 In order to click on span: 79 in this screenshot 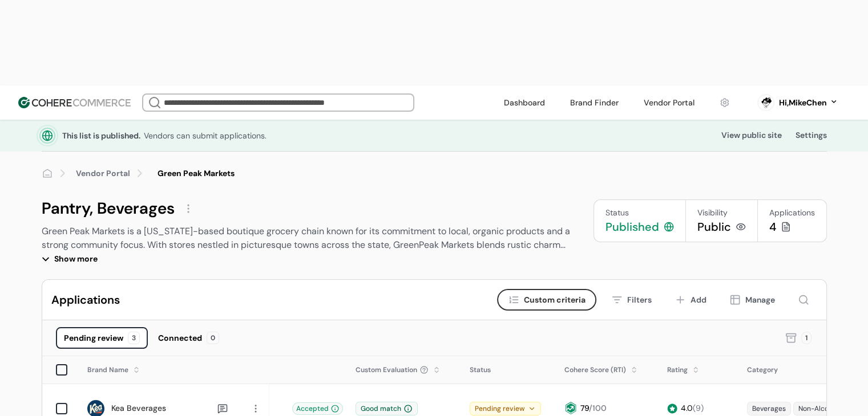, I will do `click(584, 408)`.